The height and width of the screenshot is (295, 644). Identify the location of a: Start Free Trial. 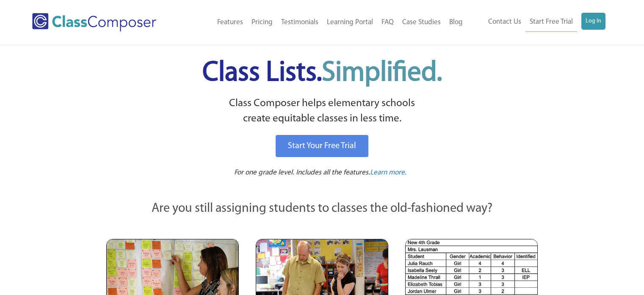
(551, 22).